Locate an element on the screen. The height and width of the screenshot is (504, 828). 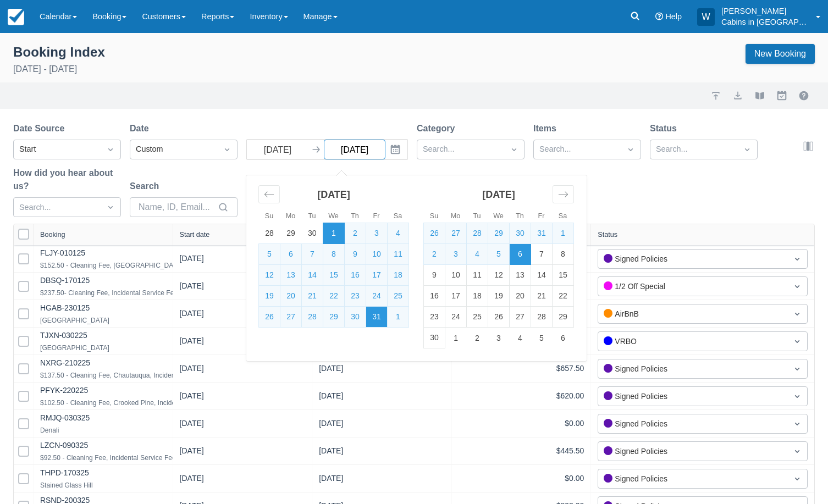
div: VRBO is located at coordinates (693, 342).